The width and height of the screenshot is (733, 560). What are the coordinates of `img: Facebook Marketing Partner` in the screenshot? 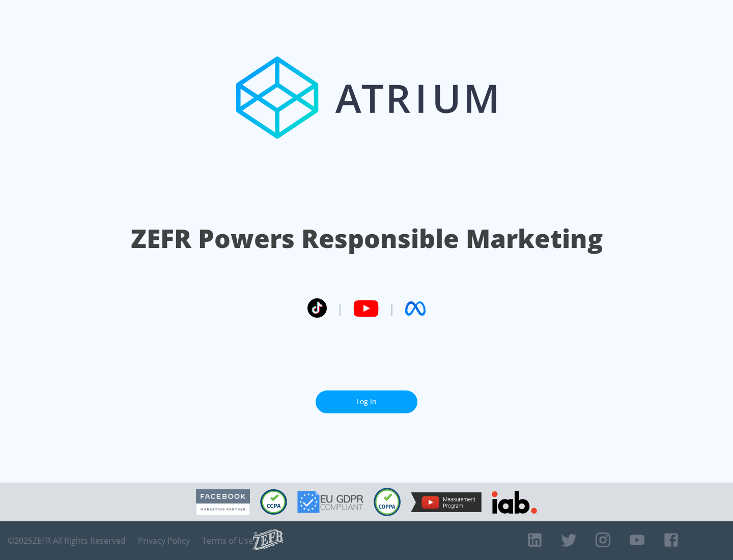 It's located at (223, 502).